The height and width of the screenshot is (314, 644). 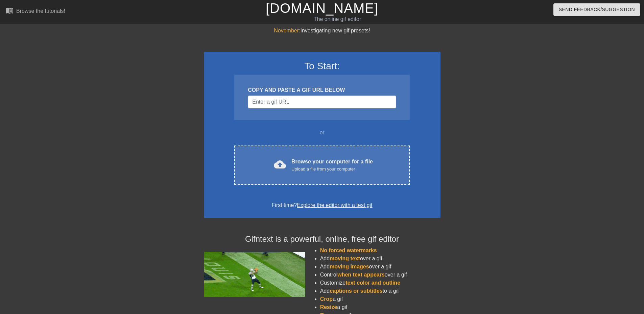 I want to click on div: The online gif editor, so click(x=337, y=19).